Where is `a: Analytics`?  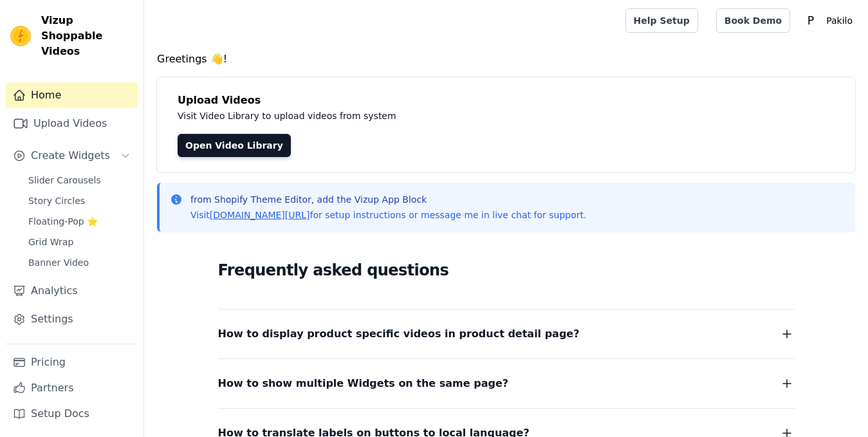 a: Analytics is located at coordinates (71, 291).